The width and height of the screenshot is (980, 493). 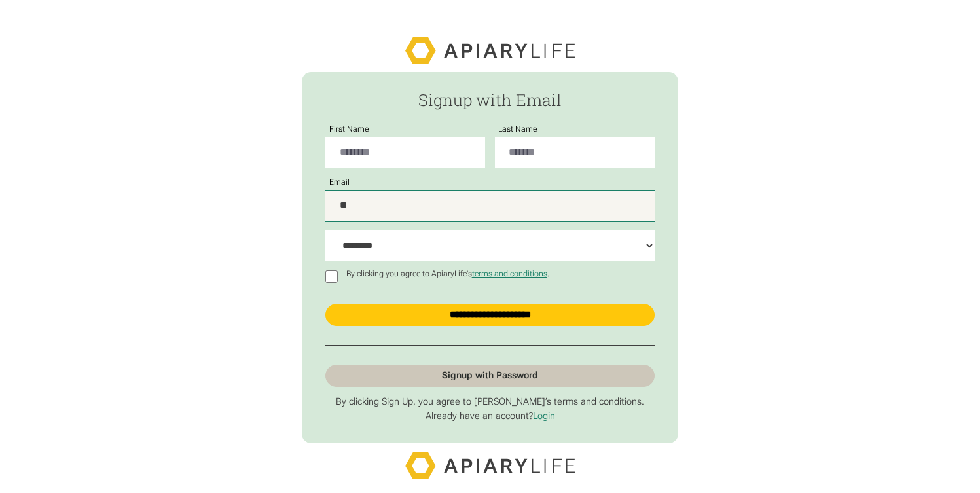 What do you see at coordinates (490, 416) in the screenshot?
I see `p: Already have an account?` at bounding box center [490, 416].